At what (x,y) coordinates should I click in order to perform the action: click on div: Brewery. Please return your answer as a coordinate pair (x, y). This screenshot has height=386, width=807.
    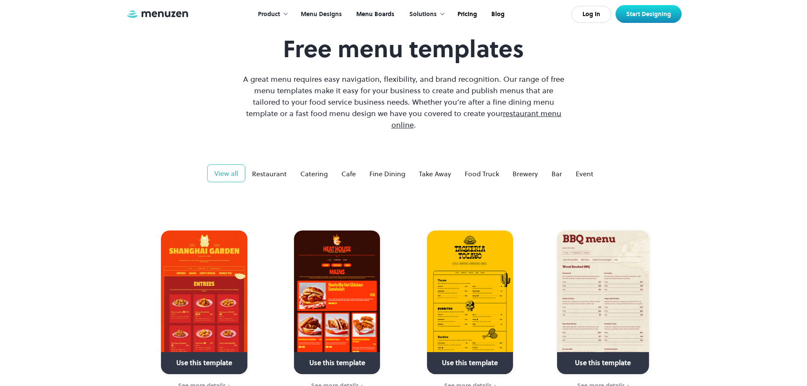
    Looking at the image, I should click on (525, 174).